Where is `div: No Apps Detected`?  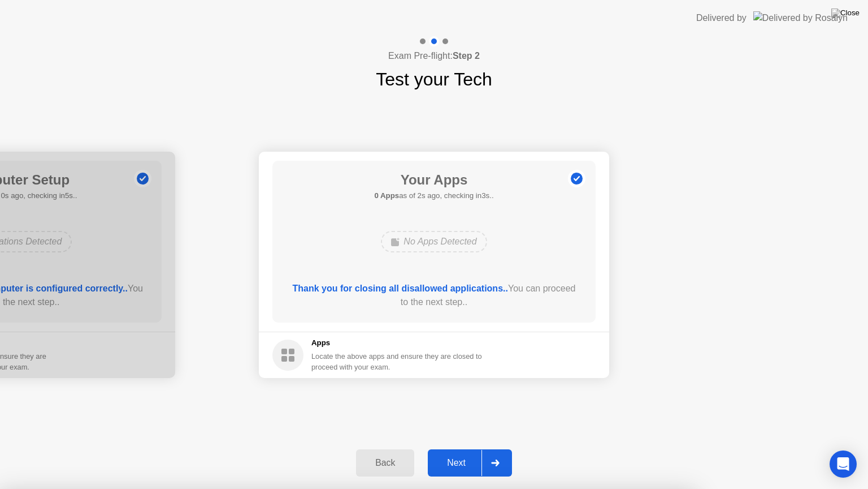 div: No Apps Detected is located at coordinates (433, 242).